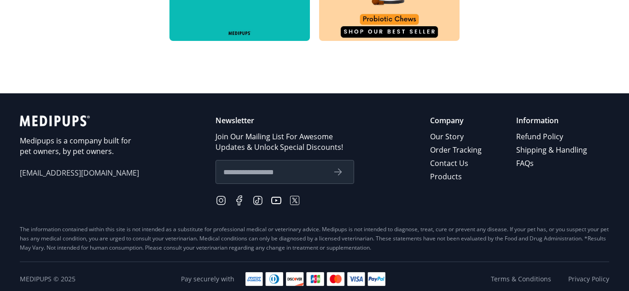 The image size is (629, 291). I want to click on a: Refund Policy, so click(552, 137).